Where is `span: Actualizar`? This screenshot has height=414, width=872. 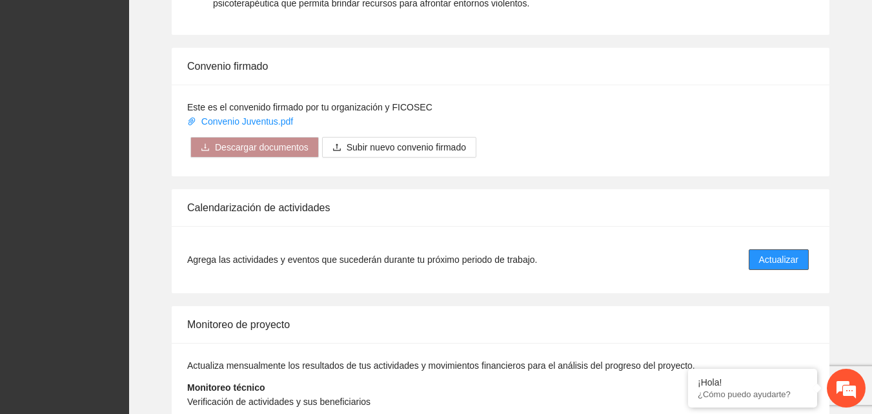
span: Actualizar is located at coordinates (778, 259).